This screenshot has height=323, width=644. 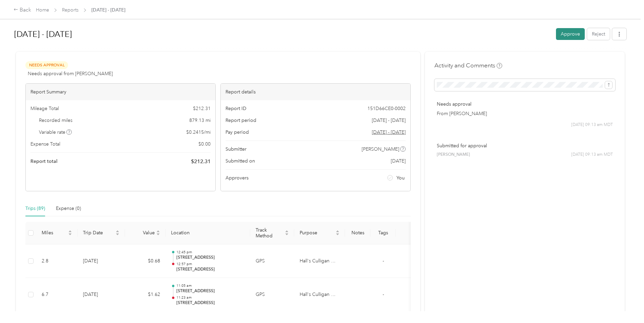 What do you see at coordinates (389, 132) in the screenshot?
I see `span: Go to pay period` at bounding box center [389, 132].